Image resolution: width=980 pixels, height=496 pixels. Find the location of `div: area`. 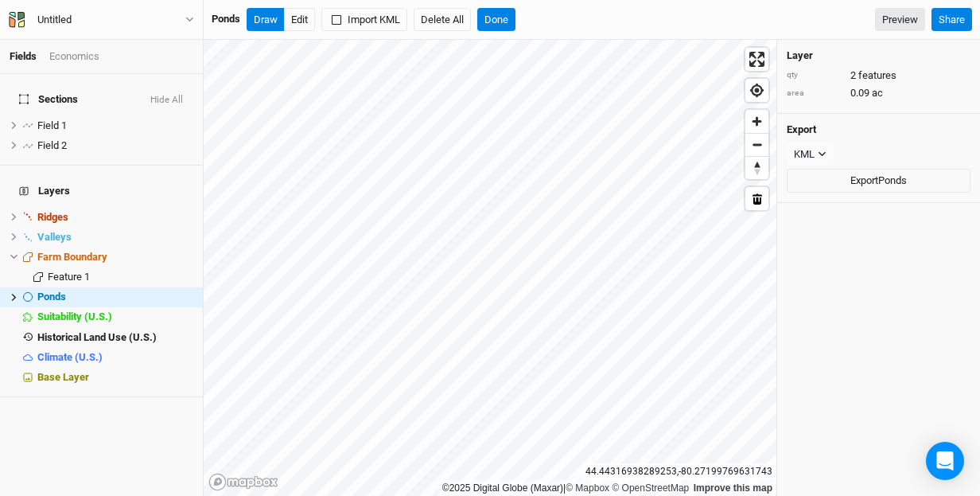

div: area is located at coordinates (815, 93).